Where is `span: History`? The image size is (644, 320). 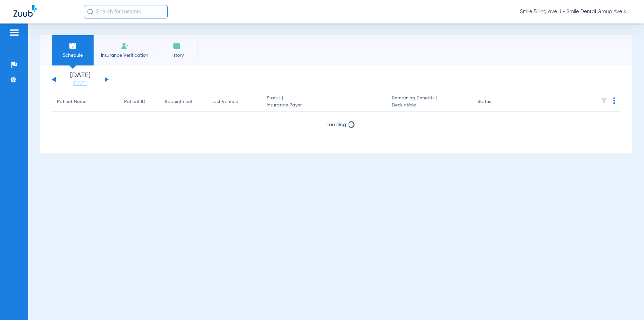 span: History is located at coordinates (176, 55).